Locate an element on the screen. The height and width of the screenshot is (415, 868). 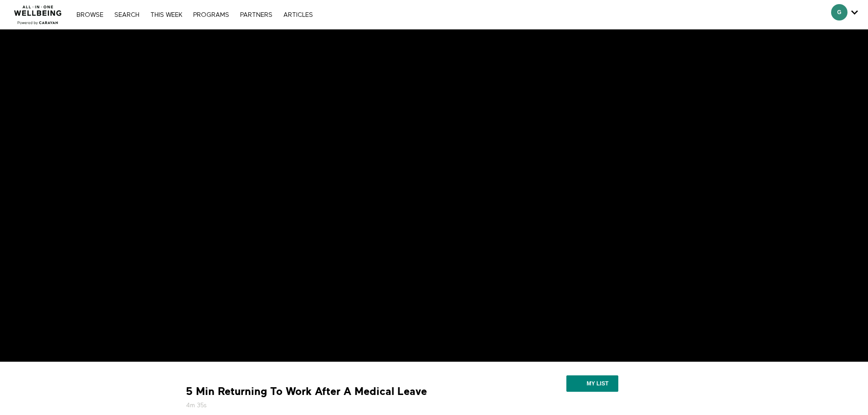
strong: 5 Min Returning To Work After A Medical Leave is located at coordinates (306, 391).